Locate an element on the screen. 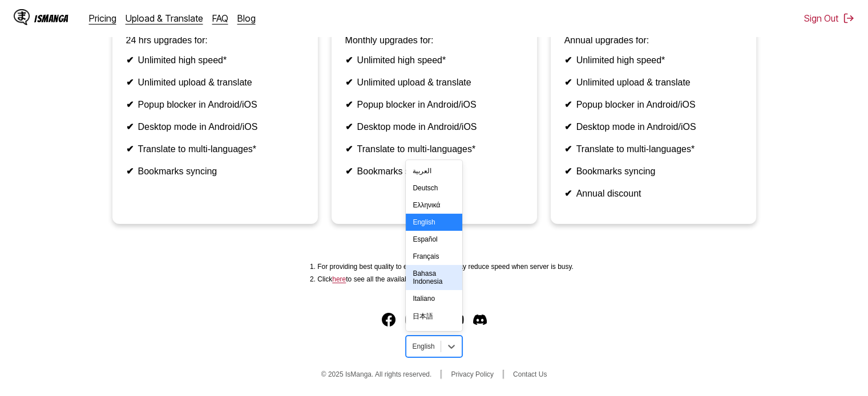  img: Sign out is located at coordinates (849, 18).